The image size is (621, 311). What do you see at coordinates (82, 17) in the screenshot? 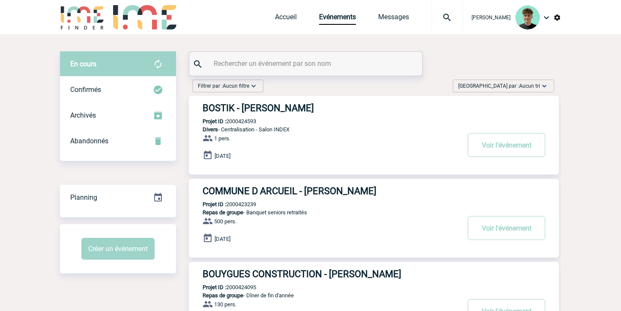
I see `img: IME-Finder` at bounding box center [82, 17].